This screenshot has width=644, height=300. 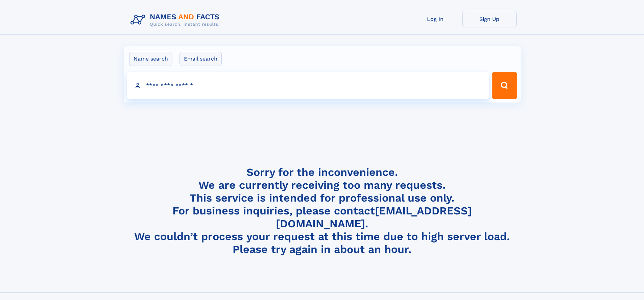 What do you see at coordinates (504, 85) in the screenshot?
I see `button: Search Button` at bounding box center [504, 85].